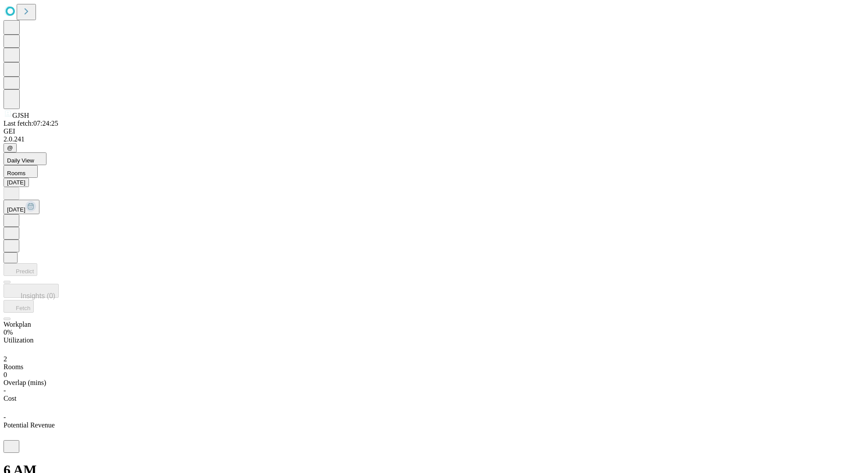  Describe the element at coordinates (25, 383) in the screenshot. I see `span: Overlap (mins)` at that location.